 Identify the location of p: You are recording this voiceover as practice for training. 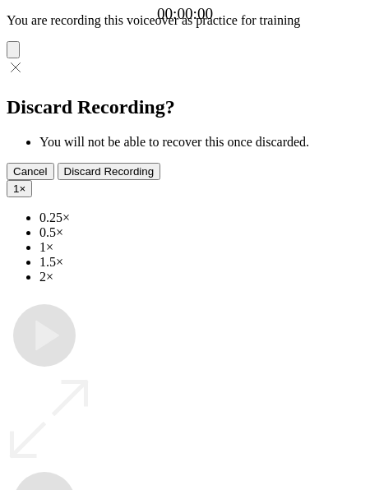
(185, 21).